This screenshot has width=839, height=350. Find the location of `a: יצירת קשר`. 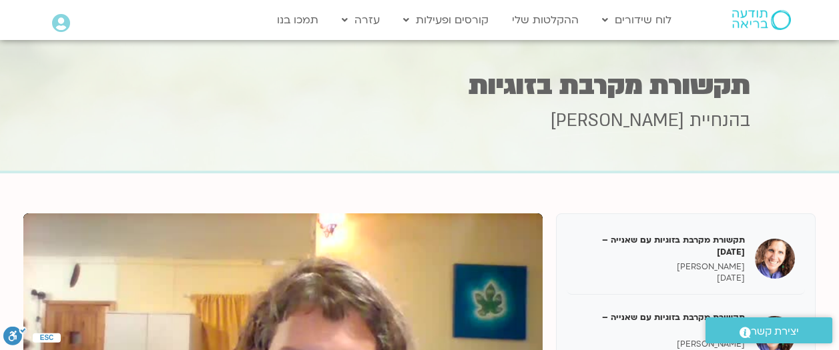

a: יצירת קשר is located at coordinates (769, 330).